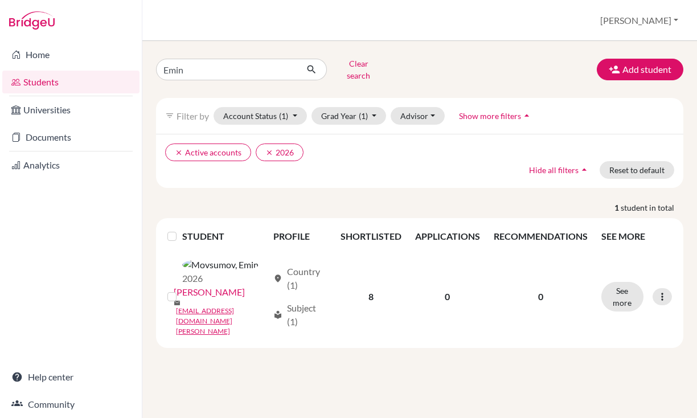  I want to click on a: Universities, so click(71, 110).